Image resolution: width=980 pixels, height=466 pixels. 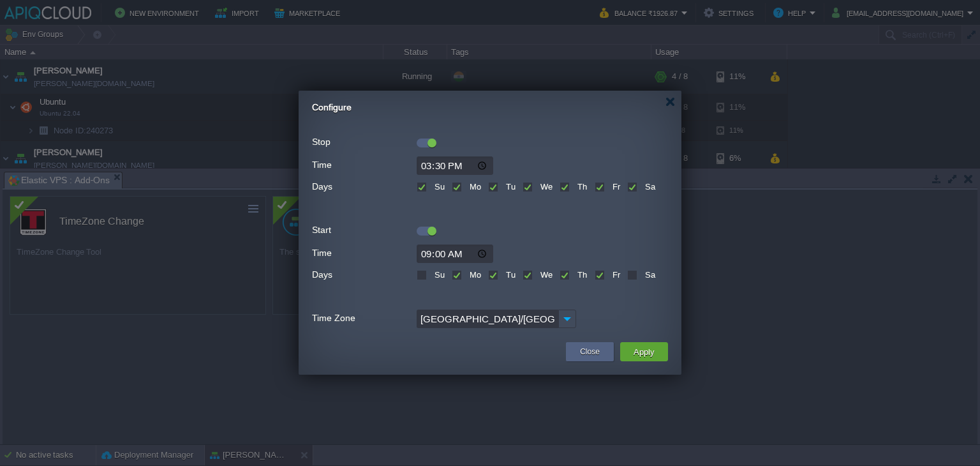 I want to click on label: Time Zone, so click(x=363, y=318).